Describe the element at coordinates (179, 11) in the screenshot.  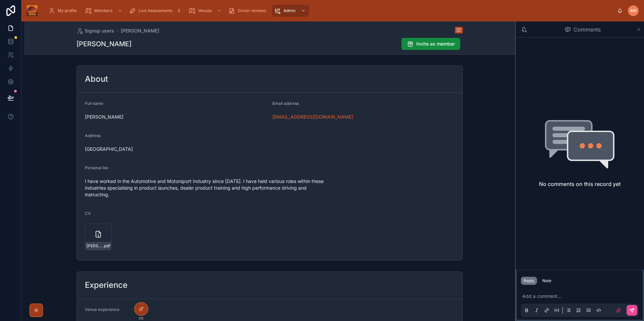
I see `div: 0` at that location.